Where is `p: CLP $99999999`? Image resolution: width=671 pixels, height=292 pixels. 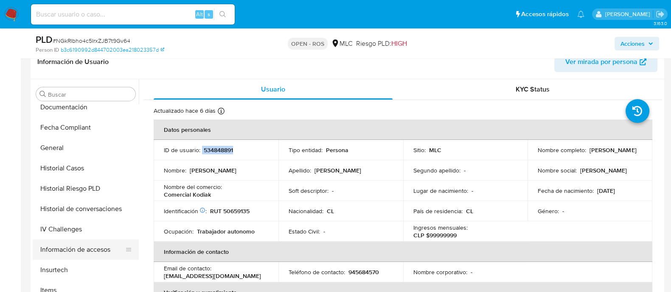 p: CLP $99999999 is located at coordinates (435, 236).